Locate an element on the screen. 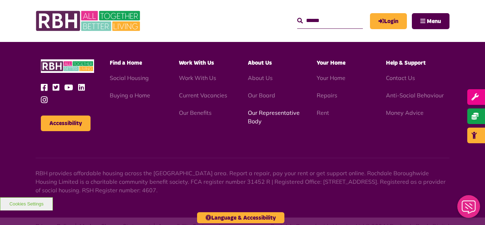 The width and height of the screenshot is (485, 225). a: Our Board is located at coordinates (261, 95).